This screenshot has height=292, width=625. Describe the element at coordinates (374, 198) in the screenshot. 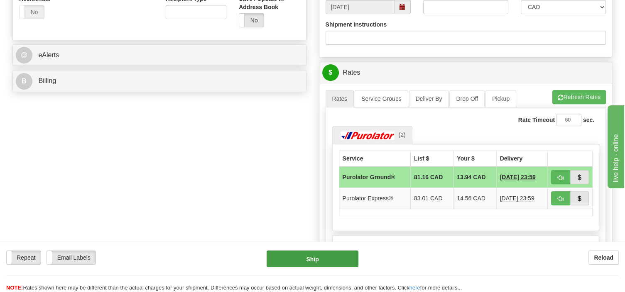

I see `td: Purolator Express®` at that location.